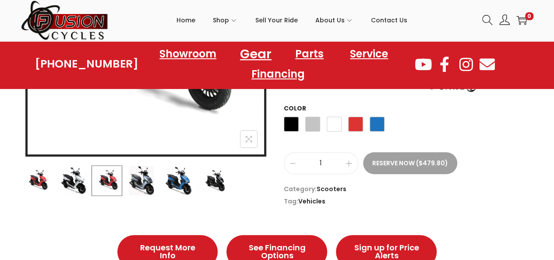  What do you see at coordinates (409, 189) in the screenshot?
I see `span: Category:` at bounding box center [409, 189].